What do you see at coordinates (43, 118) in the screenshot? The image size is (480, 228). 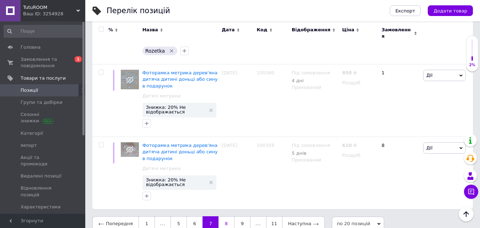 I see `span: Сезонні знижки` at bounding box center [43, 118].